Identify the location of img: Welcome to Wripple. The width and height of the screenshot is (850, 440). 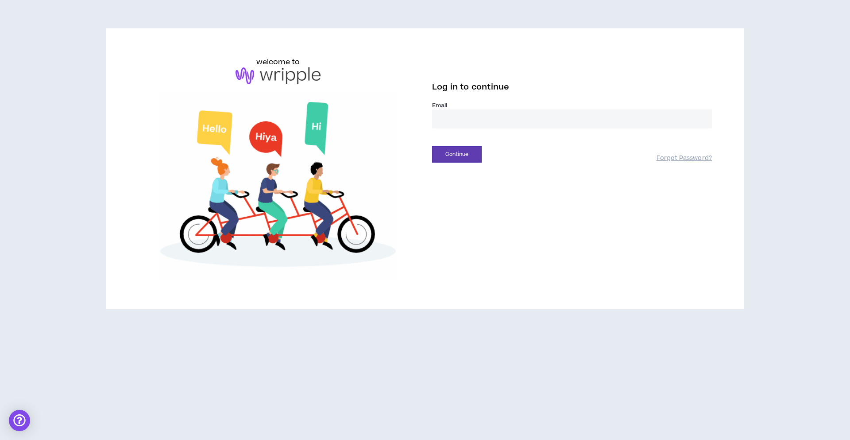
(278, 187).